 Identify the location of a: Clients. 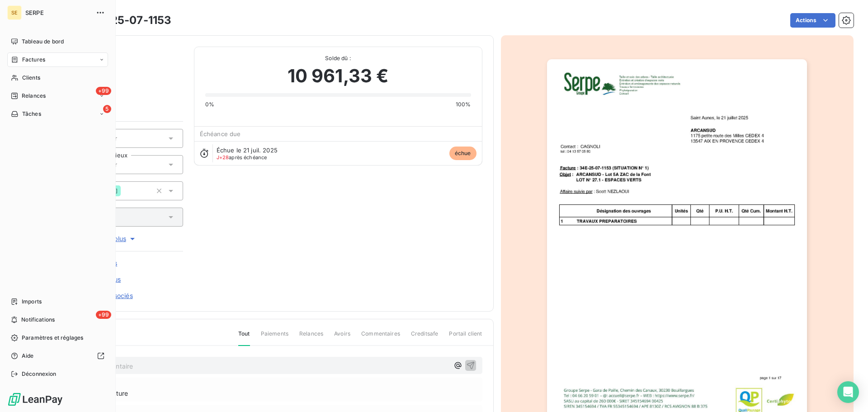
(58, 78).